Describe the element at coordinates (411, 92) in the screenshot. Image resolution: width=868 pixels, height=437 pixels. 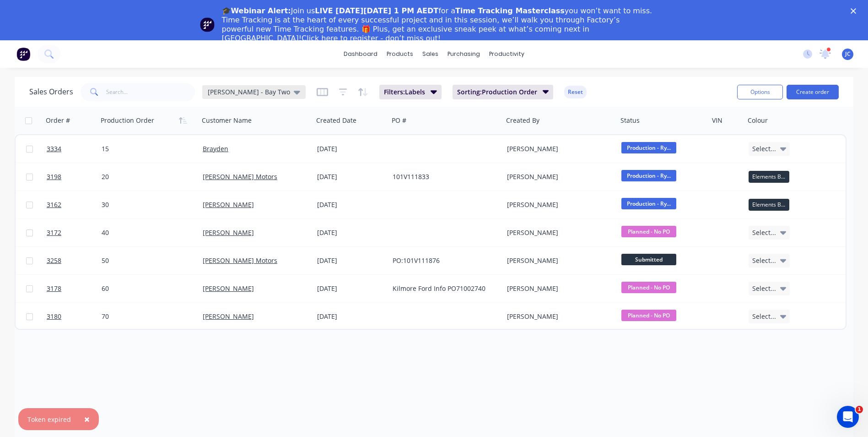
I see `button: Filters:Labels` at that location.